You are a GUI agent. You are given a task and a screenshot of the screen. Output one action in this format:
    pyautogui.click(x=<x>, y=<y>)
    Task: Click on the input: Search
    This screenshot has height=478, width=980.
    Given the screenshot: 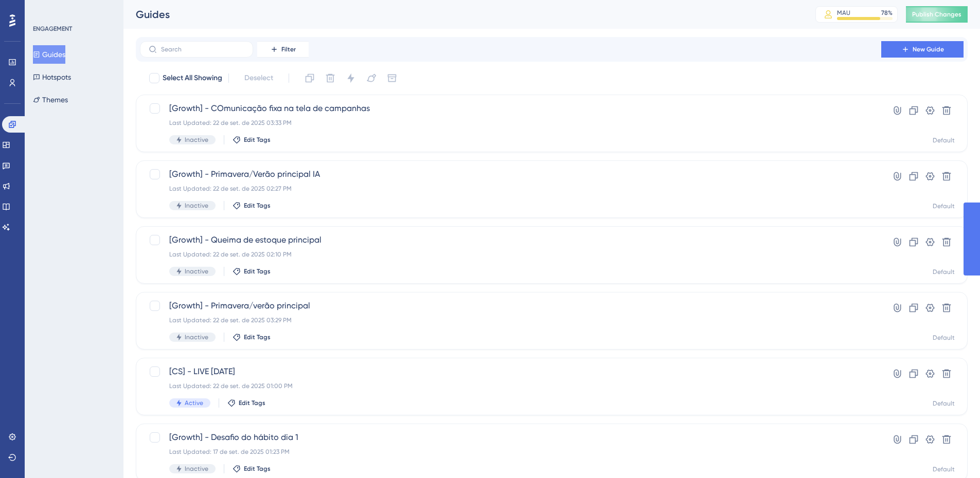 What is the action you would take?
    pyautogui.click(x=202, y=49)
    